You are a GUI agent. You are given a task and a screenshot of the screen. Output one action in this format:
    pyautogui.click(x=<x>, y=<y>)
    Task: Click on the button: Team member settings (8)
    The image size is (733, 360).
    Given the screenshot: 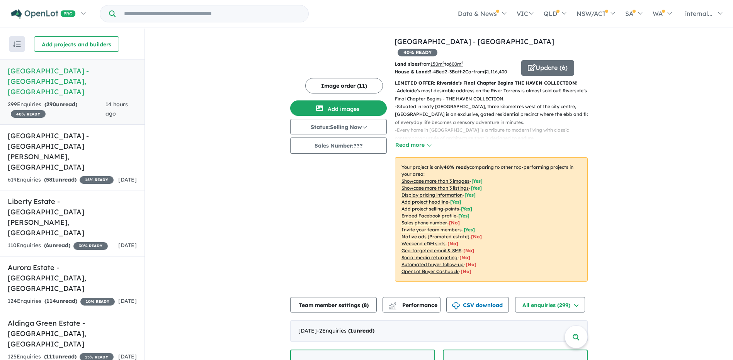 What is the action you would take?
    pyautogui.click(x=334, y=305)
    